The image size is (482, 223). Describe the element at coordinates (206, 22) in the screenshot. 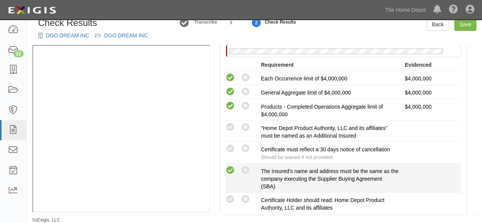

I see `small: Transcribe` at that location.